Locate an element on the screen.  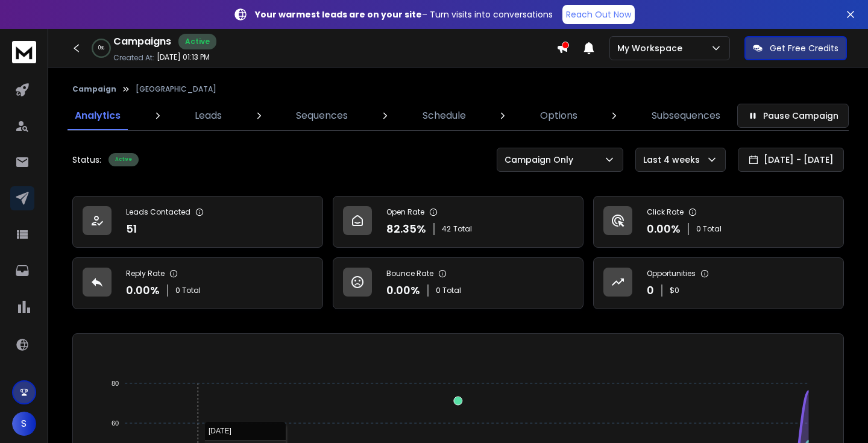
p: Click Rate is located at coordinates (665, 212).